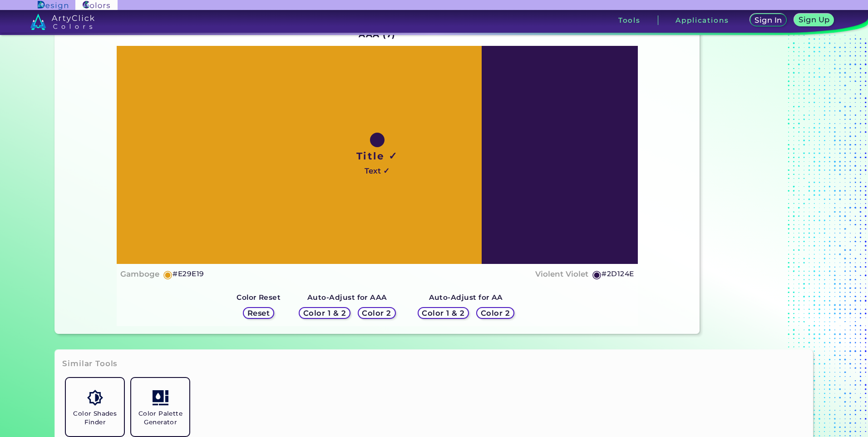 The height and width of the screenshot is (437, 868). I want to click on h4: Violent Violet, so click(562, 274).